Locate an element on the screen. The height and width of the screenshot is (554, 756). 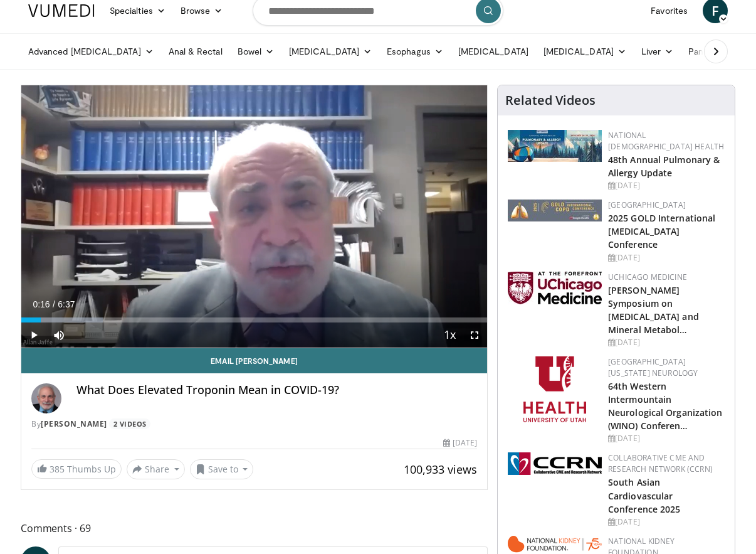
a: Bowel is located at coordinates (256, 51).